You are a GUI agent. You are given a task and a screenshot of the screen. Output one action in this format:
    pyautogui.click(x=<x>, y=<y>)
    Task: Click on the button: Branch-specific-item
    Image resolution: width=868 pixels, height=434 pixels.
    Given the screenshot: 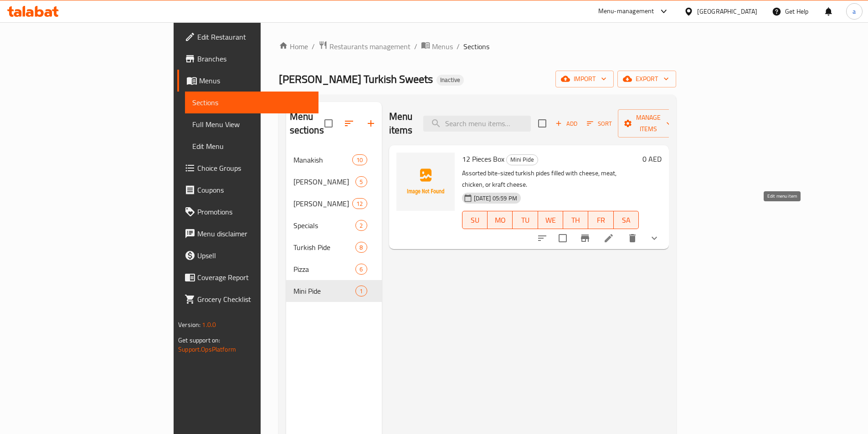 What is the action you would take?
    pyautogui.click(x=585, y=238)
    